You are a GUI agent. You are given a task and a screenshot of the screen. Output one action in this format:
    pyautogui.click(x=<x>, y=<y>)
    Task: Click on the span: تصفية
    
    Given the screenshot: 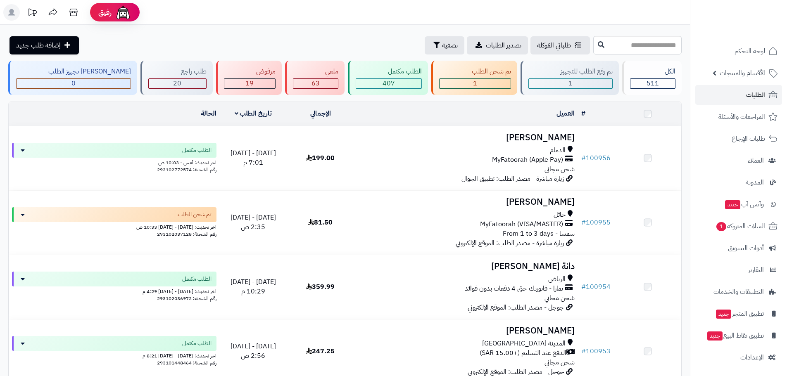 What is the action you would take?
    pyautogui.click(x=450, y=45)
    